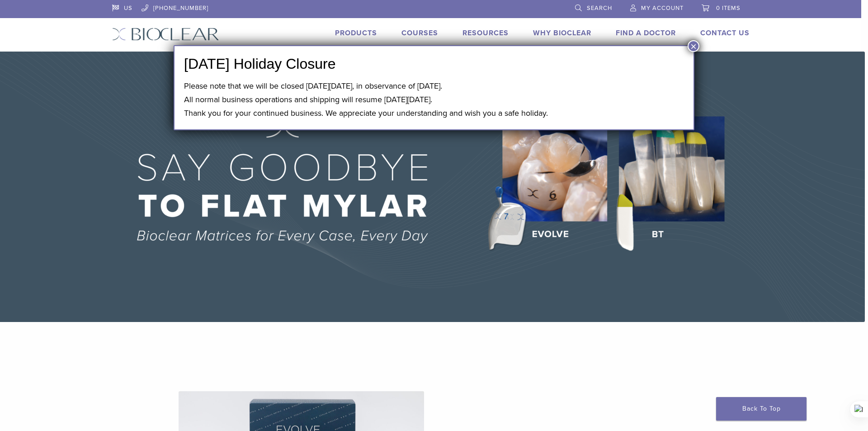 This screenshot has height=431, width=868. What do you see at coordinates (599, 8) in the screenshot?
I see `span: Search` at bounding box center [599, 8].